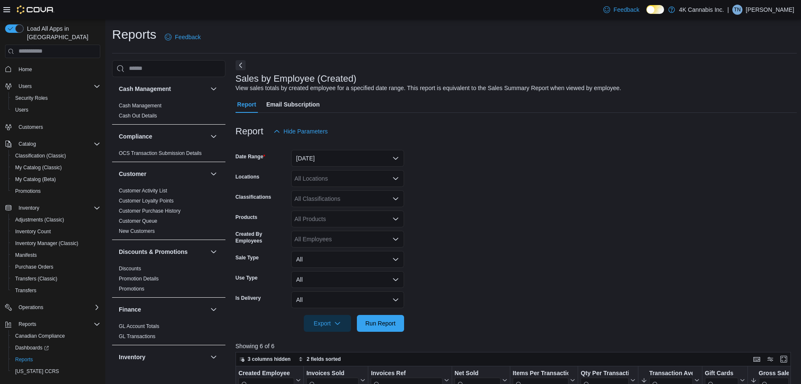 The width and height of the screenshot is (801, 384). I want to click on button: Display options, so click(770, 359).